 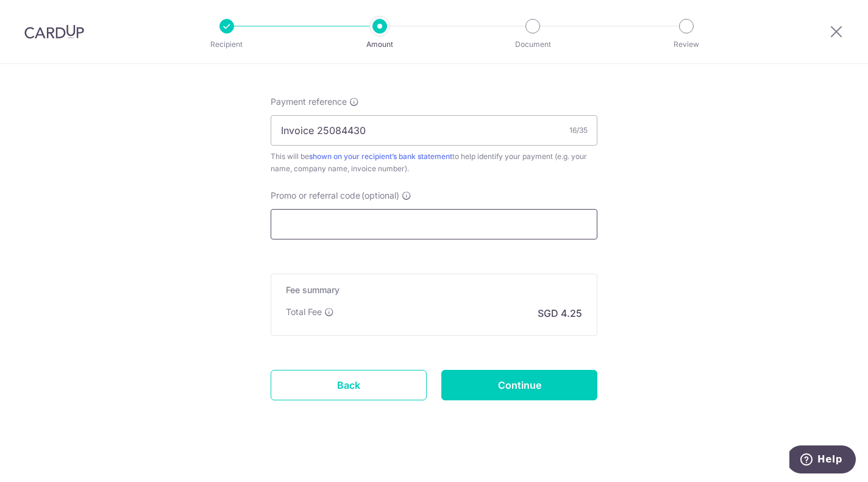 I want to click on h5: Fee summary, so click(x=434, y=290).